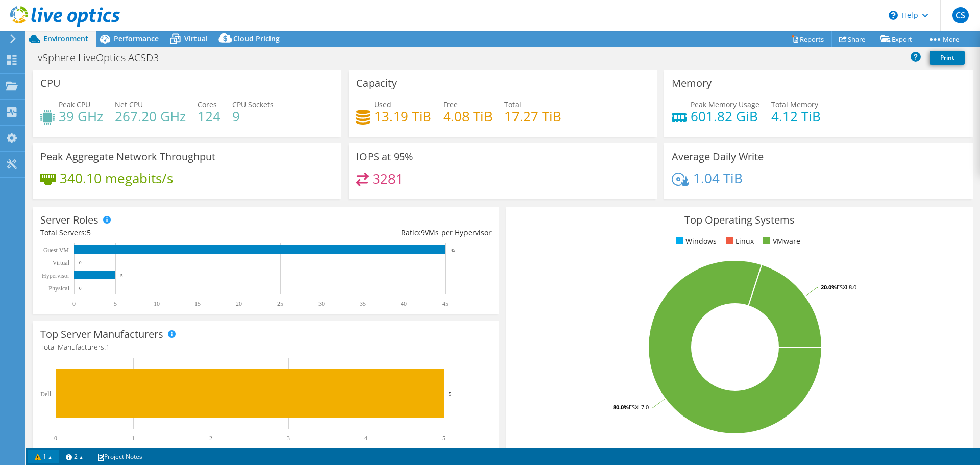 The width and height of the screenshot is (980, 465). Describe the element at coordinates (383, 104) in the screenshot. I see `span: Used` at that location.